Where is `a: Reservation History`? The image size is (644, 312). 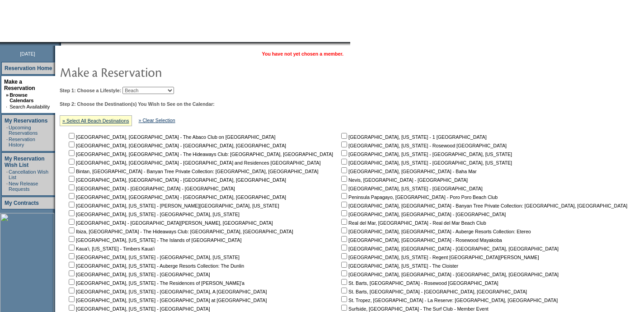
a: Reservation History is located at coordinates (22, 142).